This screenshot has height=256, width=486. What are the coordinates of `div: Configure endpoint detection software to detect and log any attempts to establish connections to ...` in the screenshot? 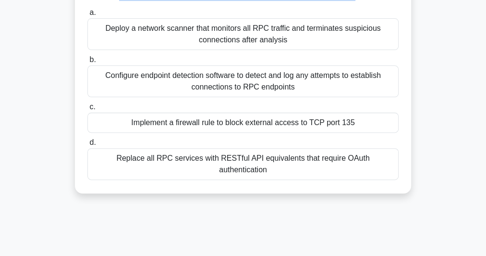 It's located at (243, 81).